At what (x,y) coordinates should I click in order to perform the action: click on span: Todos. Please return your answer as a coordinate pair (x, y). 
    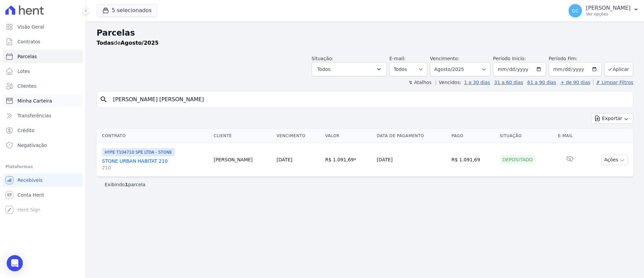
    Looking at the image, I should click on (324, 69).